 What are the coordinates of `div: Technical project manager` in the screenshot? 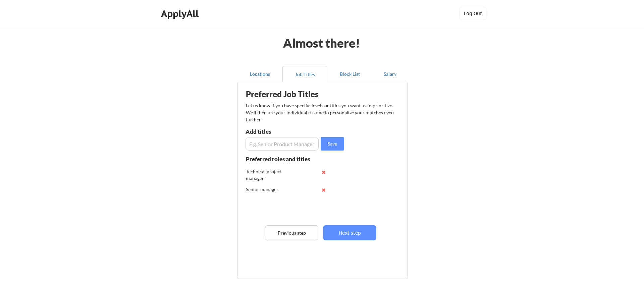 It's located at (267, 174).